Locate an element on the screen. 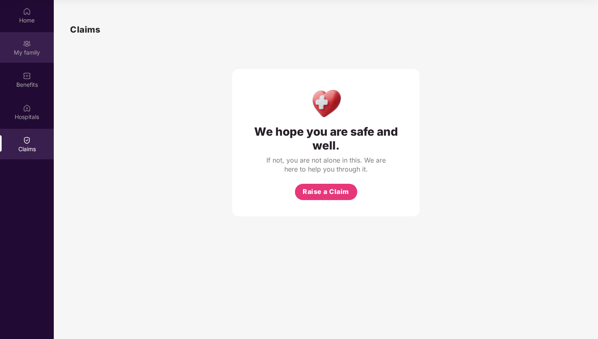 The width and height of the screenshot is (598, 339). img: svg+xml;base64,PHN2ZyB3aWR0aD0iMjAiIGhlaWdodD0iMjAiIHZpZXdCb3g9IjAgMCAyMCAyMCIgZmlsbD0ibm9uZSIgeG... is located at coordinates (27, 44).